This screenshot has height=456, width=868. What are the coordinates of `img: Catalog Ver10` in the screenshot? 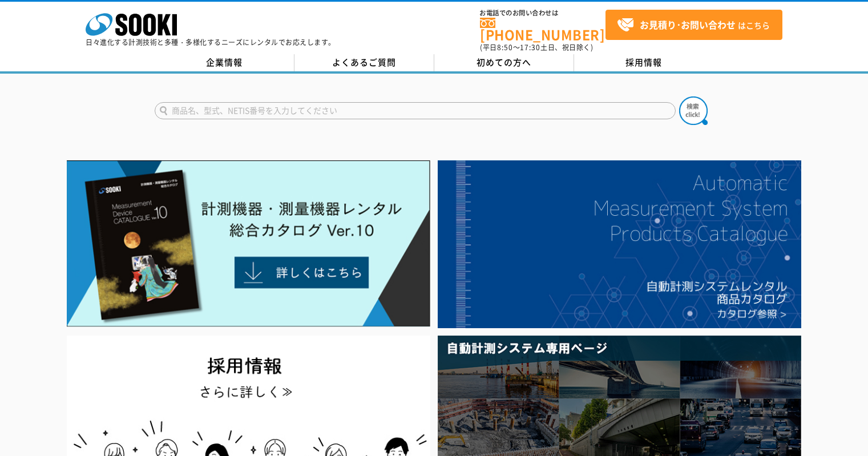 It's located at (248, 244).